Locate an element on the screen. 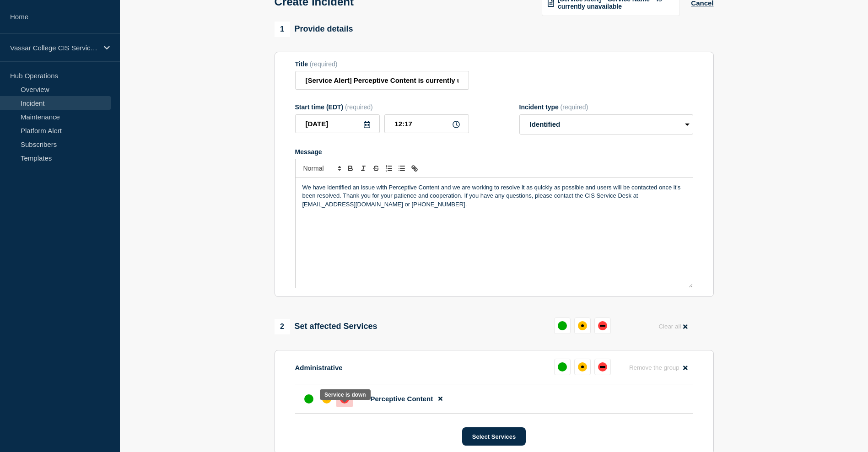 The image size is (868, 452). button: Clear all is located at coordinates (673, 327).